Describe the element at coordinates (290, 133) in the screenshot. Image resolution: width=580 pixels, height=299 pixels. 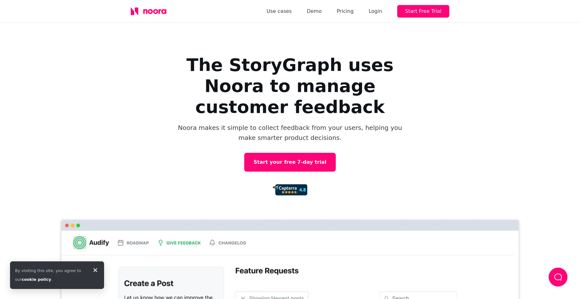
I see `p: Noora makes it simple to collect feedback from your users, helping you make smarter product decis...` at that location.